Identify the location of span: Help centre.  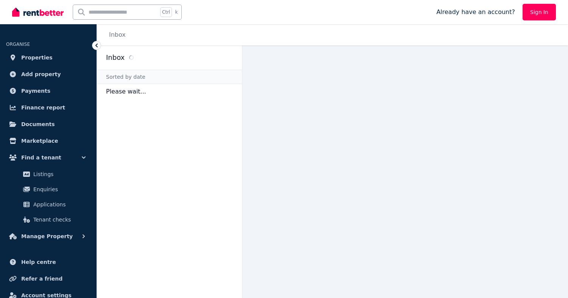
(39, 262).